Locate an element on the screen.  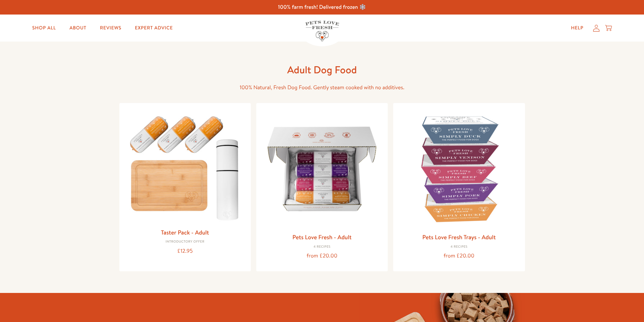
span: 100% Natural, Fresh Dog Food. Gently steam cooked with no additives. is located at coordinates (322, 88).